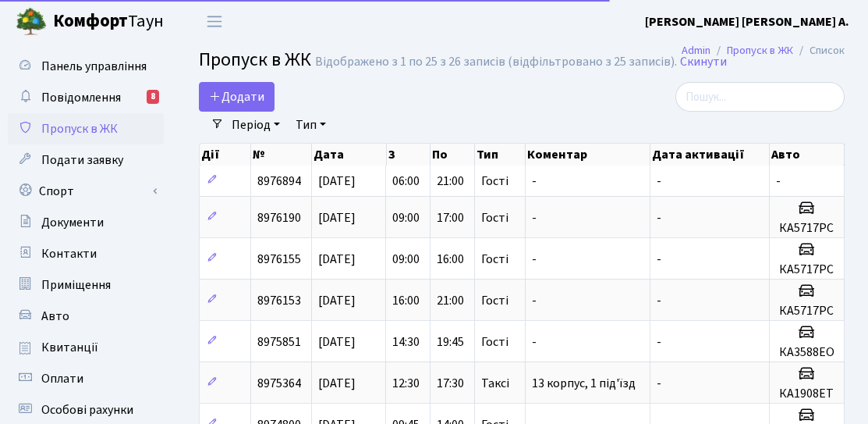  Describe the element at coordinates (279, 383) in the screenshot. I see `span: 8975364` at that location.